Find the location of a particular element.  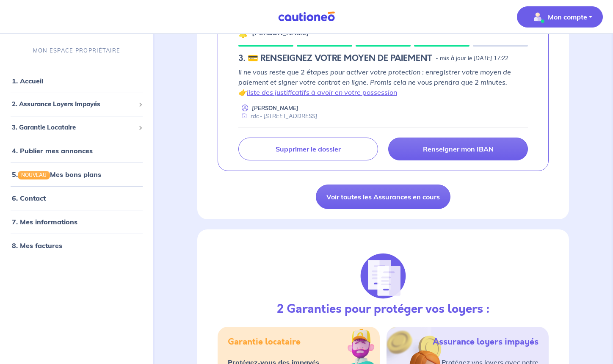

a: Renseigner mon IBAN is located at coordinates (458, 149).